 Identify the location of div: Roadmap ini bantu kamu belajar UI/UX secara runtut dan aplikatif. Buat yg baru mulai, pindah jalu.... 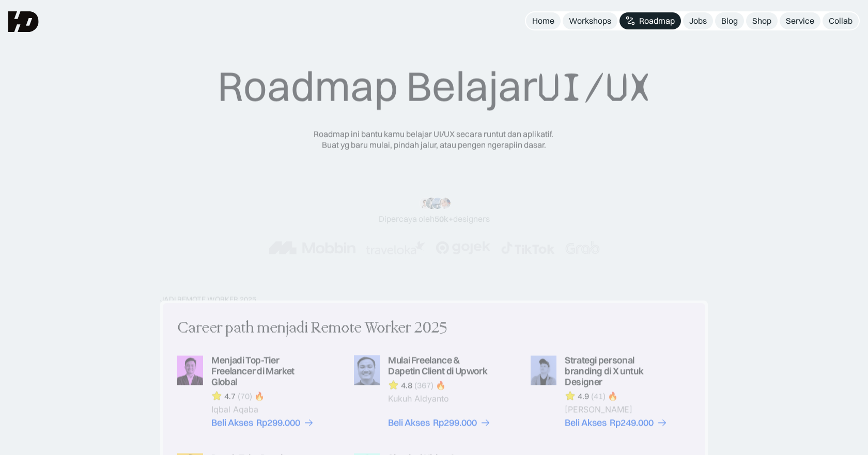
(434, 139).